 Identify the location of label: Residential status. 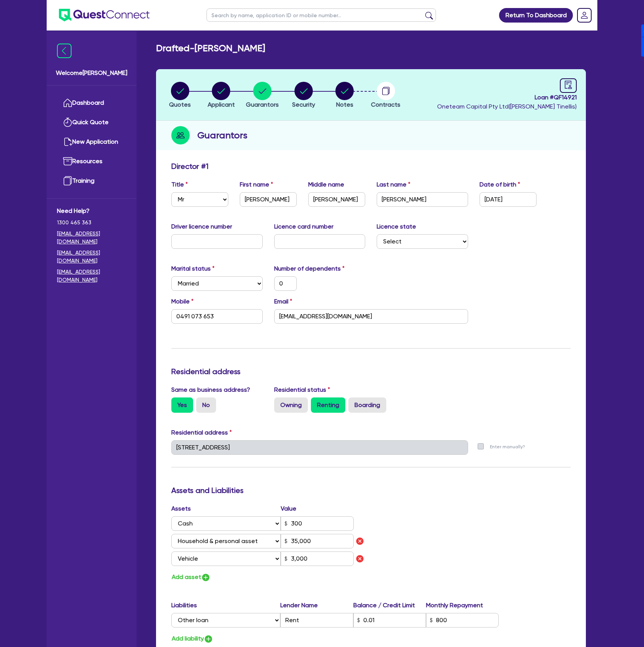
(303, 390).